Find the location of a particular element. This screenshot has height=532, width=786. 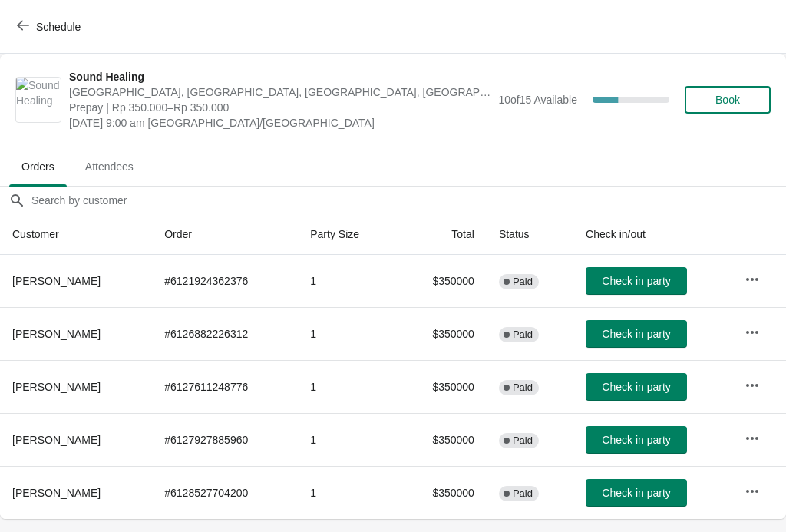

span: Schedule is located at coordinates (59, 27).